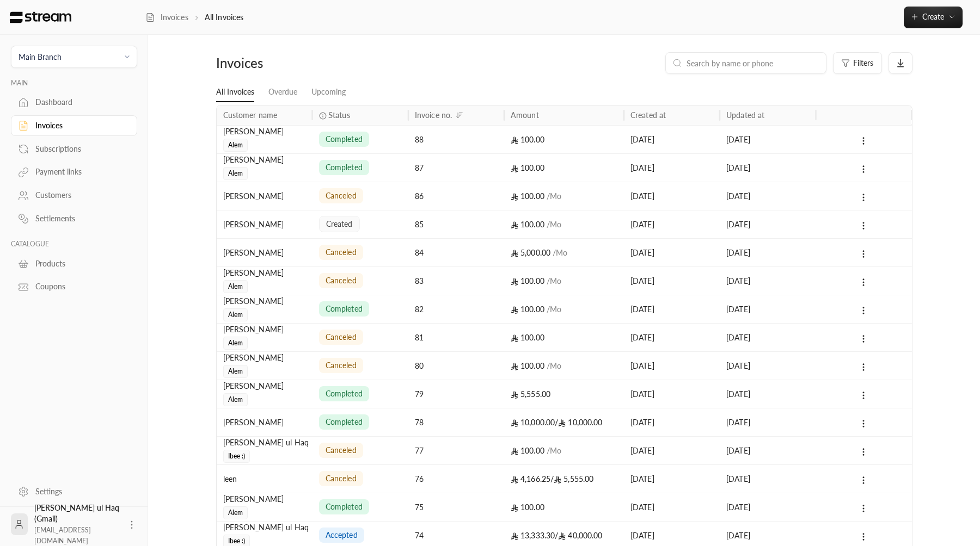 The height and width of the screenshot is (546, 980). Describe the element at coordinates (328, 92) in the screenshot. I see `a: Upcoming` at that location.